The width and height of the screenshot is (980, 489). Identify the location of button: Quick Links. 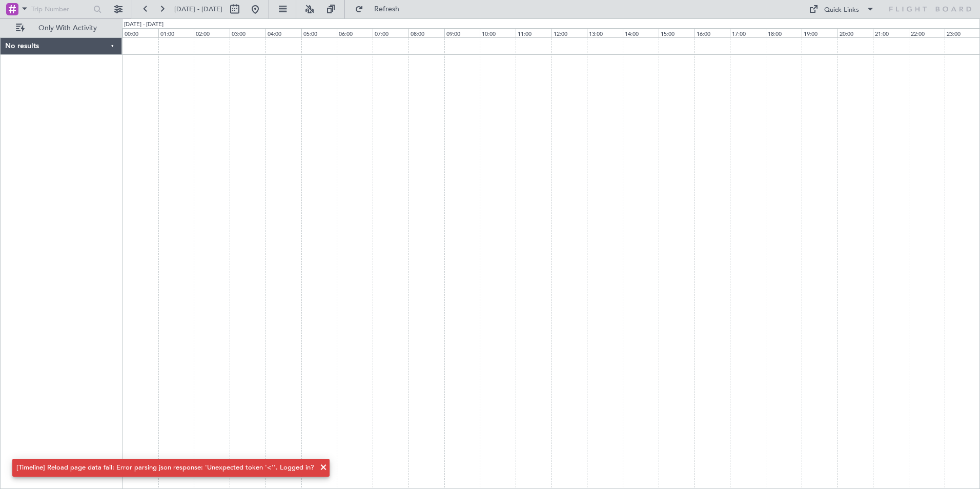
(842, 10).